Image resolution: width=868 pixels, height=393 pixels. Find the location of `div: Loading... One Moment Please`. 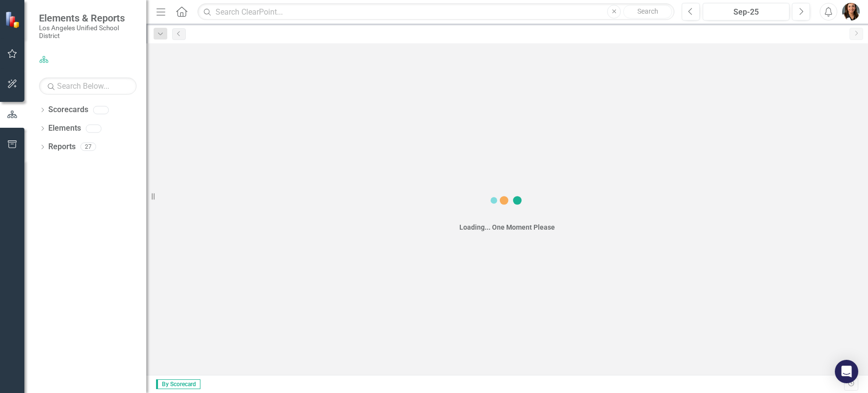

div: Loading... One Moment Please is located at coordinates (507, 227).